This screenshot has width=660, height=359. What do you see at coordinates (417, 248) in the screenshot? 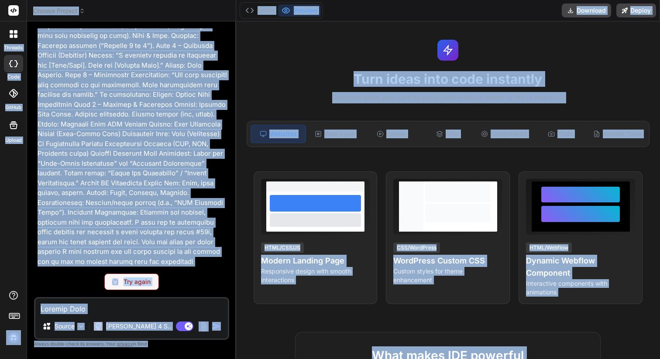
I see `div: CSS/WordPress` at bounding box center [417, 248].